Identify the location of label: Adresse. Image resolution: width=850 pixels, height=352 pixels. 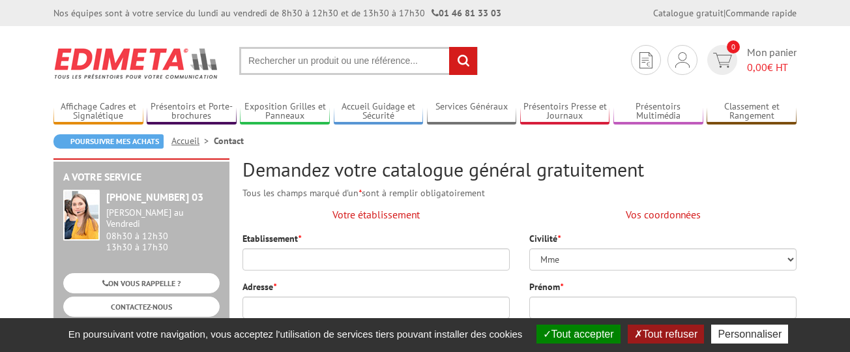
(259, 287).